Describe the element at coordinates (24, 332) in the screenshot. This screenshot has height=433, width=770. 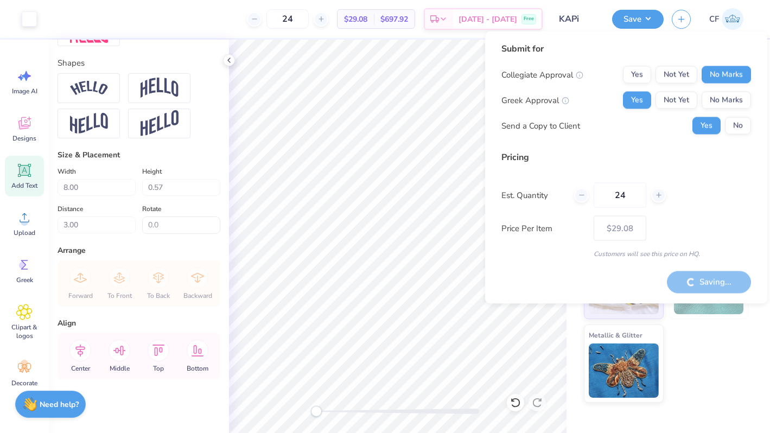
I see `span: Clipart & logos` at that location.